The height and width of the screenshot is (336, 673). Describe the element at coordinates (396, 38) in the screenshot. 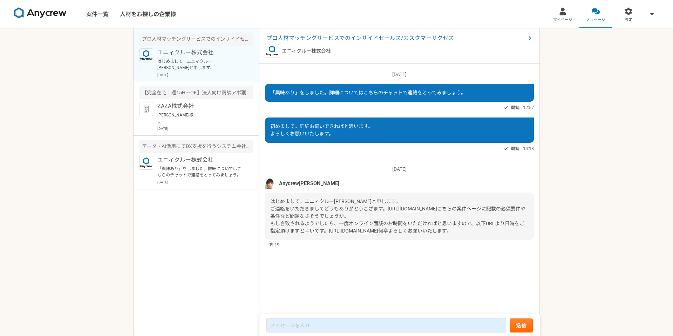

I see `span: プロ人材マッチングサービスでのインサイドセールス/カスタマーサクセス` at that location.